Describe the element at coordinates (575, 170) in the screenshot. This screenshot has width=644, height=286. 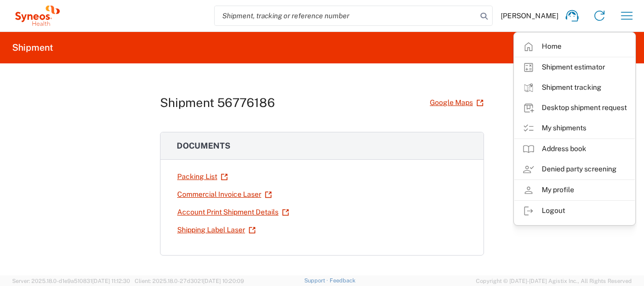
I see `a: Denied party screening` at that location.